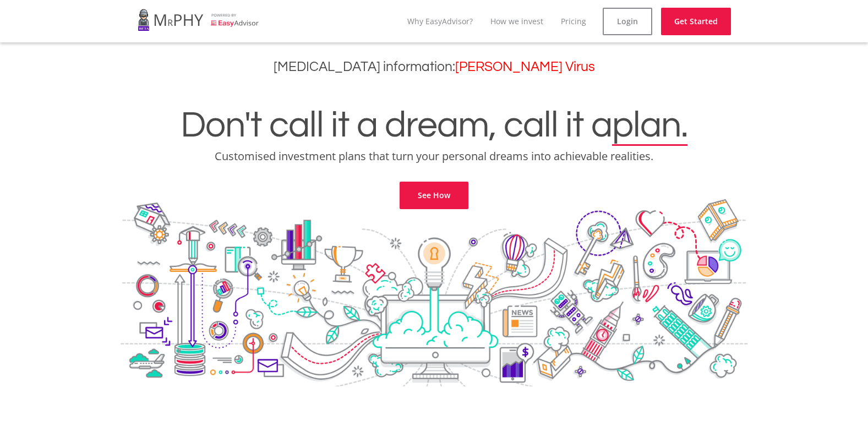 This screenshot has height=426, width=868. I want to click on span: plan., so click(649, 125).